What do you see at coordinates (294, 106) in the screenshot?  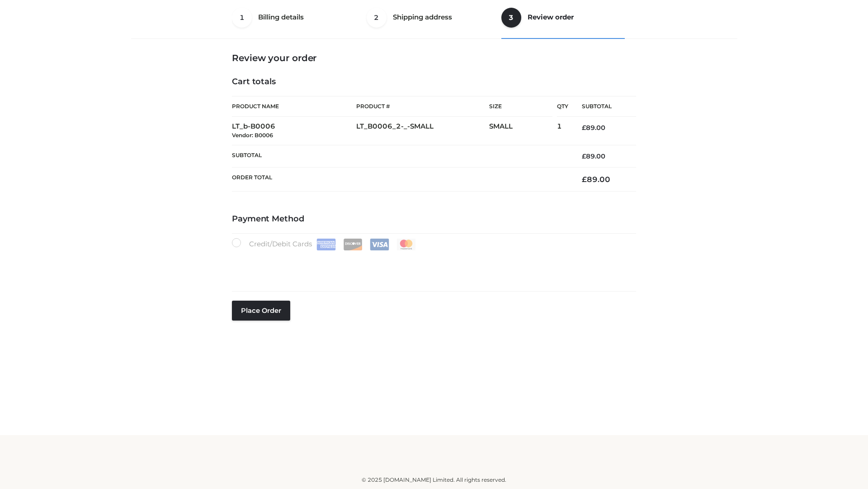 I see `th: Product Name` at bounding box center [294, 106].